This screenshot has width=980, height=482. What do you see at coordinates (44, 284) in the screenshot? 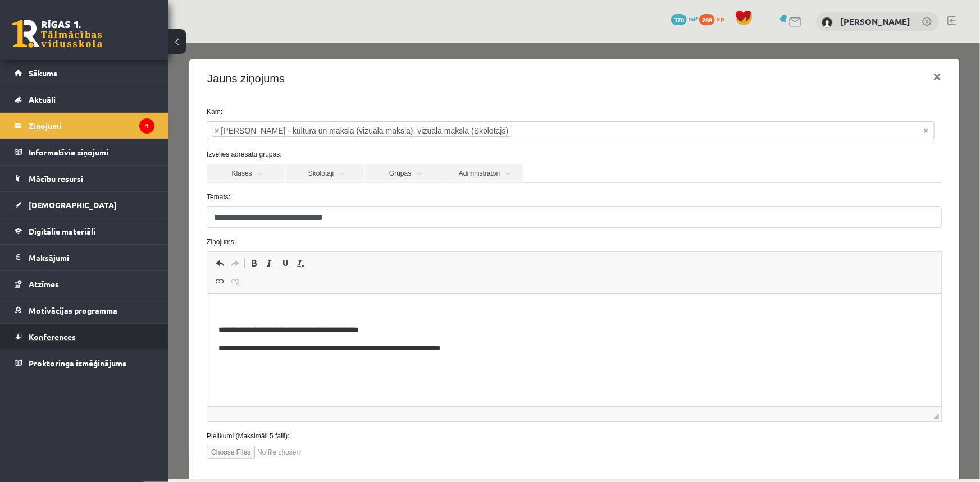
I see `span: Atzīmes` at bounding box center [44, 284].